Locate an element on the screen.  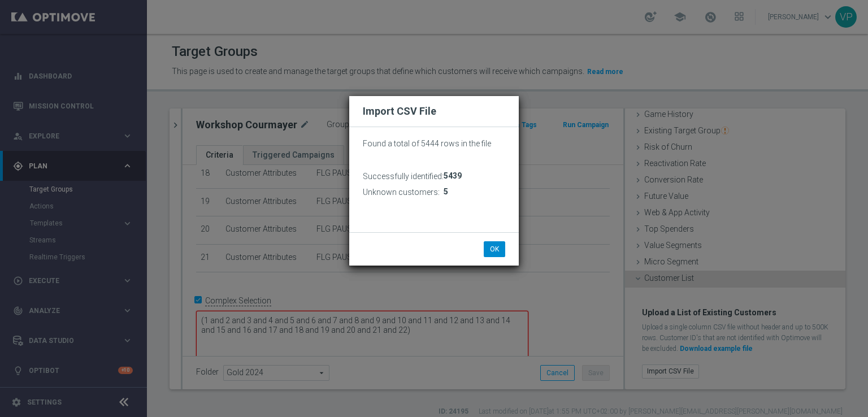
h3: Successfully identified: is located at coordinates (403, 177).